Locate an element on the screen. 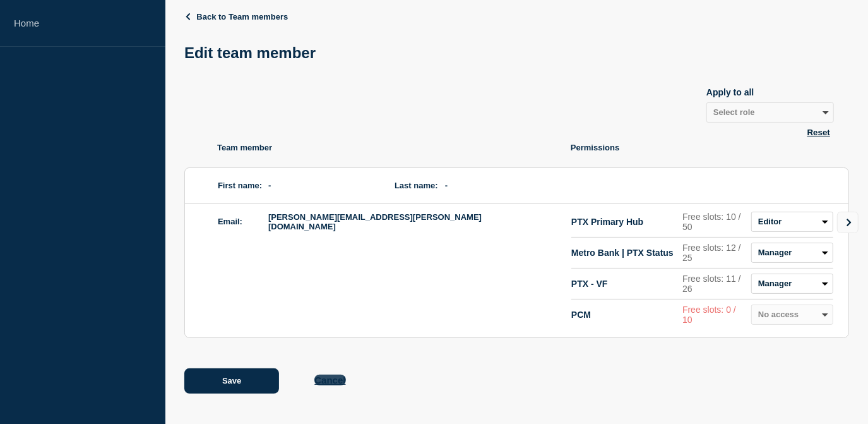 The height and width of the screenshot is (424, 868). button: Cancel is located at coordinates (330, 380).